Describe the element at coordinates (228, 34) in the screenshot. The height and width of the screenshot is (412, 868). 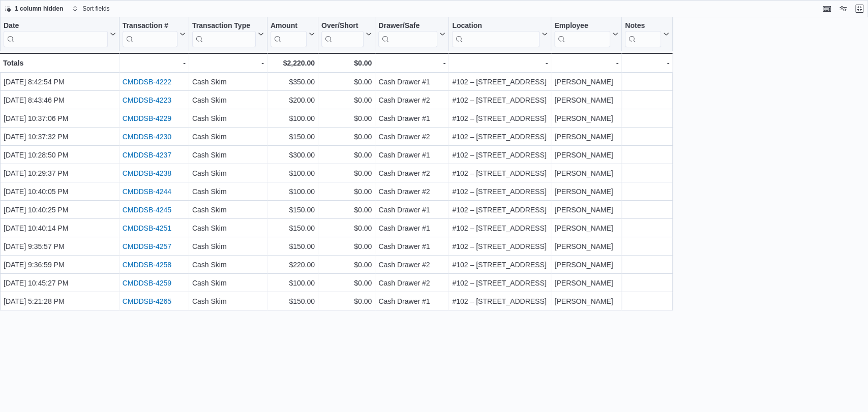
I see `button: Transaction Type` at that location.